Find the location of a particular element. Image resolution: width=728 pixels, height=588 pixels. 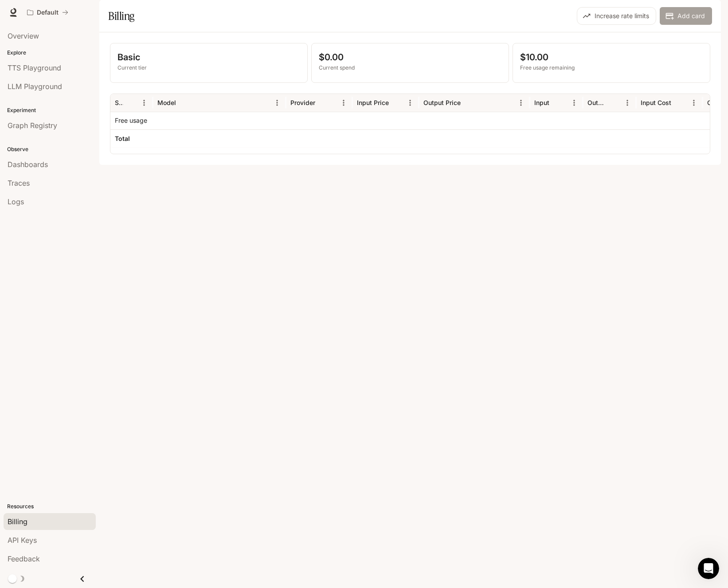

div: Input Price is located at coordinates (373, 102).